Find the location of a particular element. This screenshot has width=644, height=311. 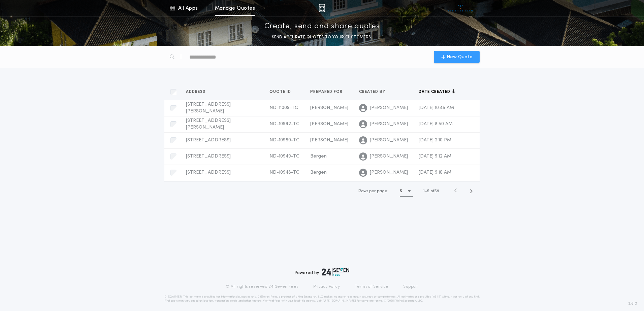

img: img is located at coordinates (321, 8).